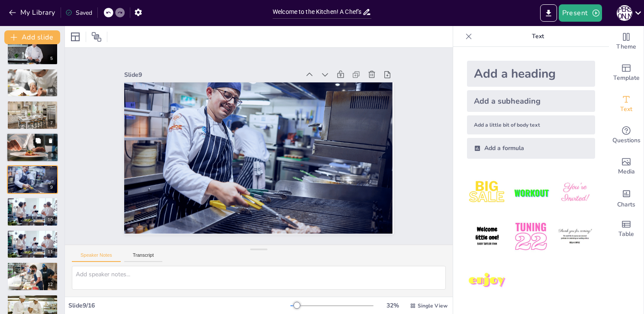 The width and height of the screenshot is (644, 314). Describe the element at coordinates (626, 198) in the screenshot. I see `div: Add charts and graphs` at that location.